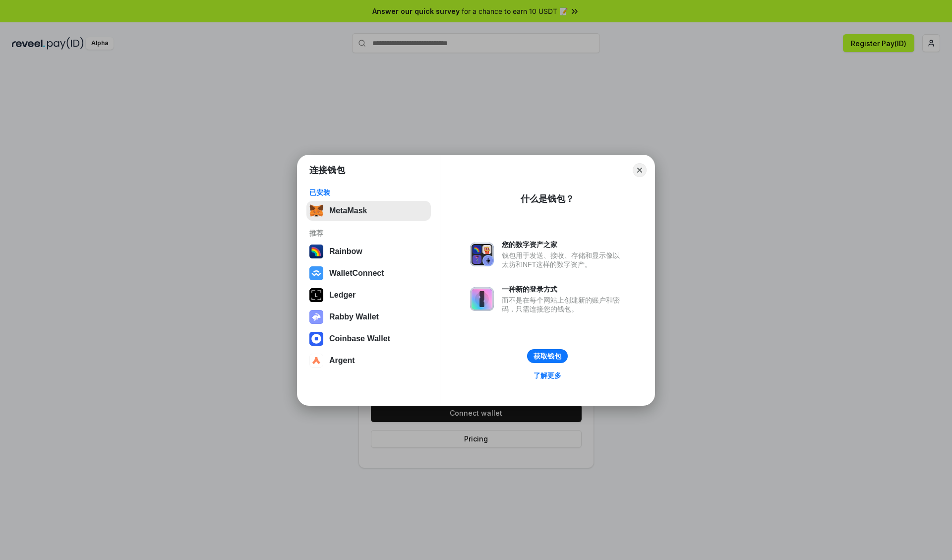 This screenshot has height=560, width=952. I want to click on div: 已安装, so click(368, 193).